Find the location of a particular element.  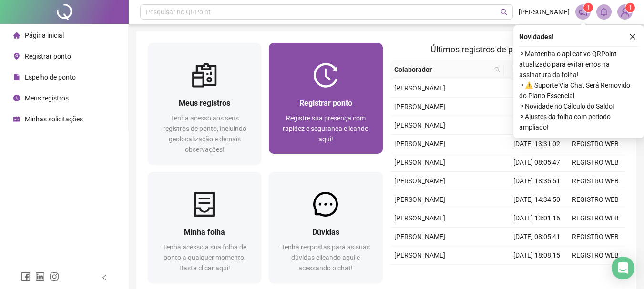

span: Página inicial is located at coordinates (44, 35).